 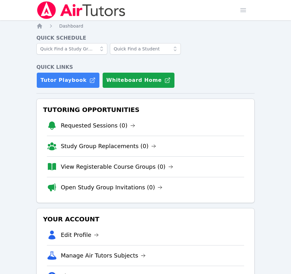 What do you see at coordinates (71, 26) in the screenshot?
I see `span: Dashboard` at bounding box center [71, 26].